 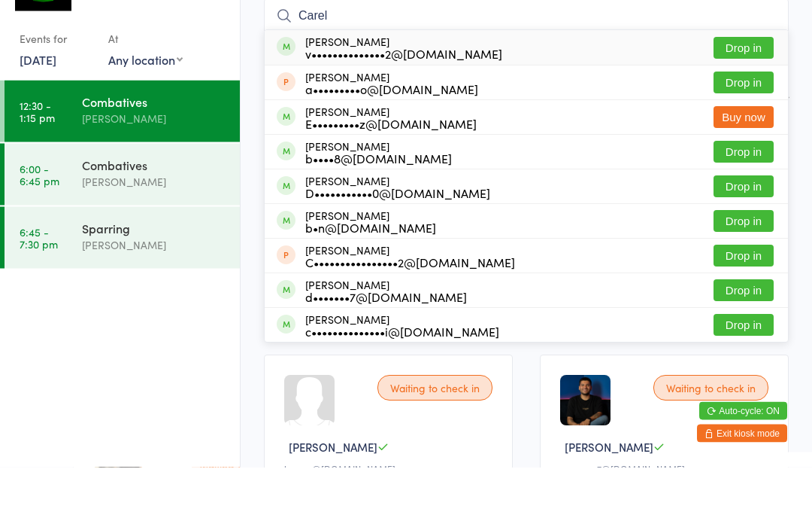 What do you see at coordinates (43, 39) in the screenshot?
I see `img: Krav Maga Defence Institute` at bounding box center [43, 39].